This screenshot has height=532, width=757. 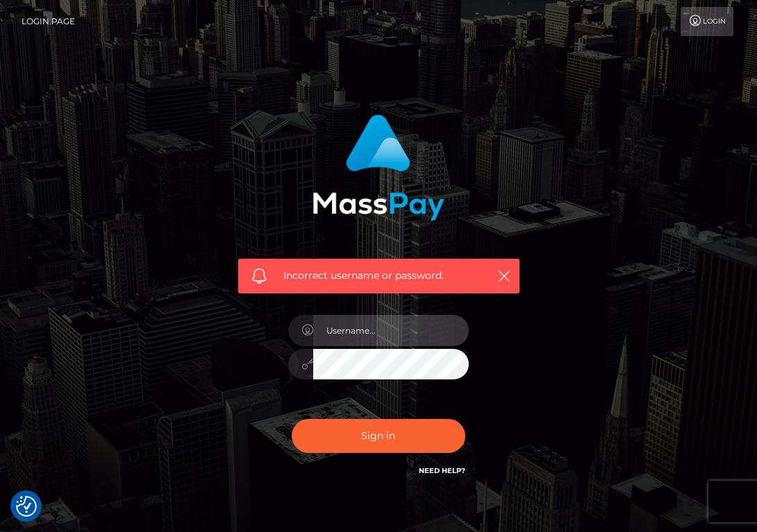 What do you see at coordinates (27, 506) in the screenshot?
I see `img: Revisit consent button` at bounding box center [27, 506].